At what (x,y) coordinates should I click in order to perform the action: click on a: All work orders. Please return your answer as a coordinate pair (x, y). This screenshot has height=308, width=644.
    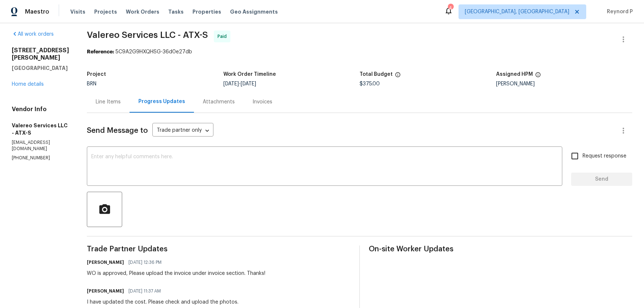
    Looking at the image, I should click on (32, 34).